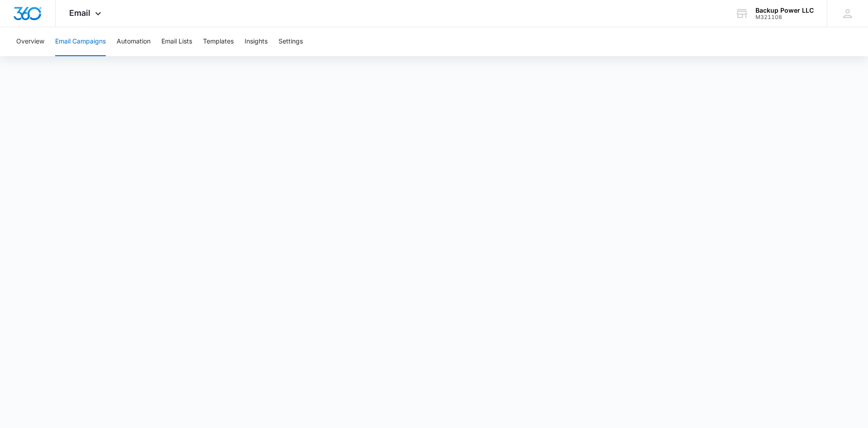  What do you see at coordinates (785, 17) in the screenshot?
I see `div: account id` at bounding box center [785, 17].